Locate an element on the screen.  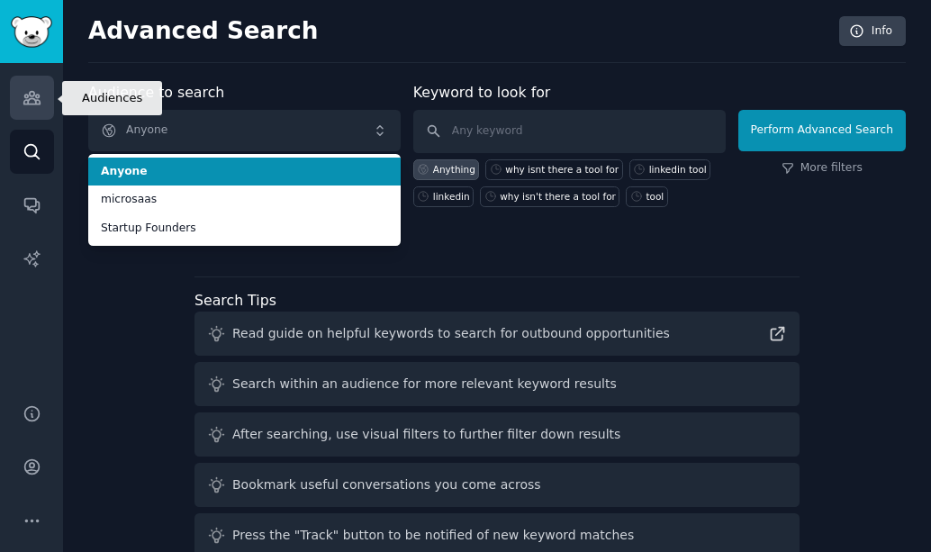
div: why isnt there a tool for is located at coordinates (562, 169).